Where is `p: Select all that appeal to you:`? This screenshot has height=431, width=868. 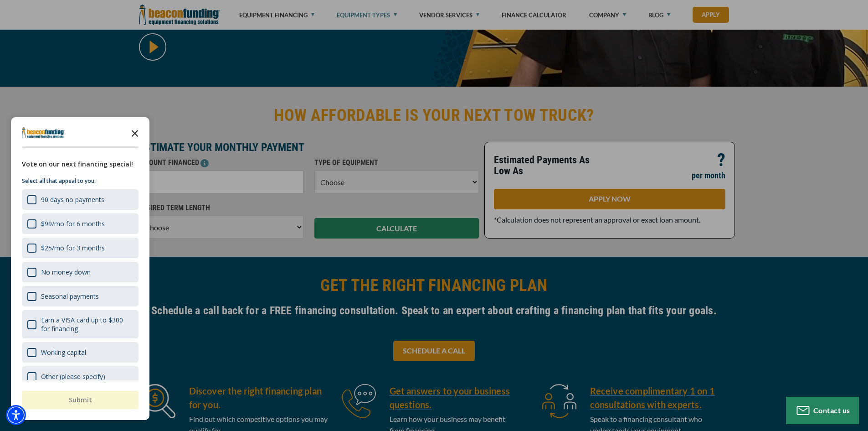 p: Select all that appeal to you: is located at coordinates (80, 181).